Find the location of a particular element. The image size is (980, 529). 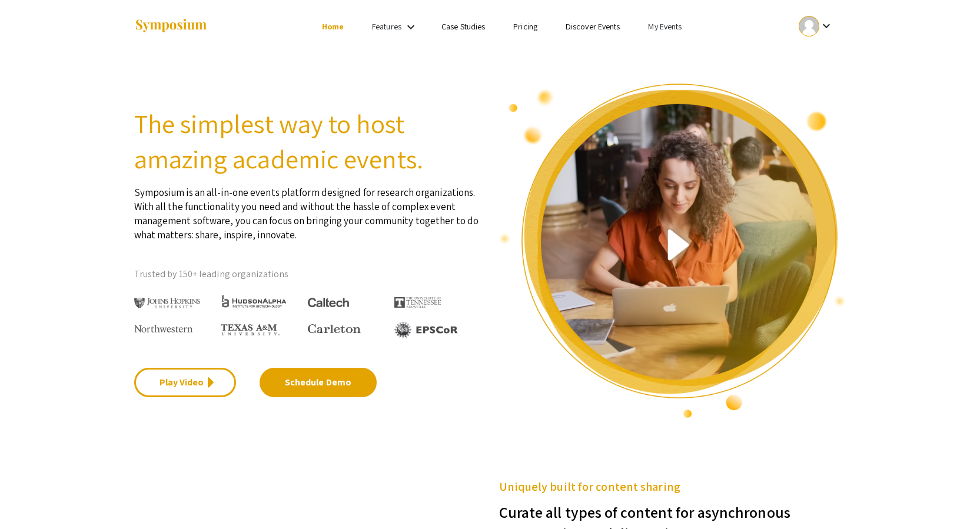

img: Johns Hopkins University is located at coordinates (167, 303).